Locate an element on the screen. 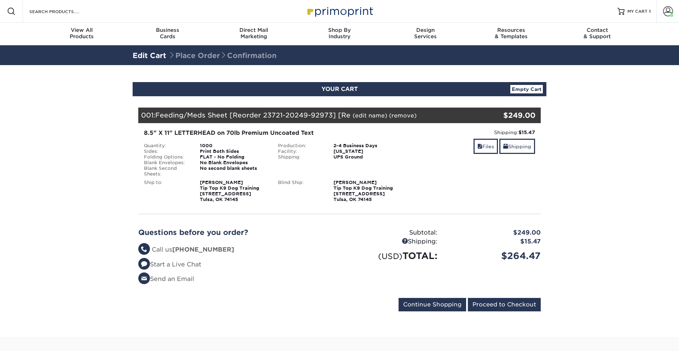  strong: $15.47 is located at coordinates (526, 132).